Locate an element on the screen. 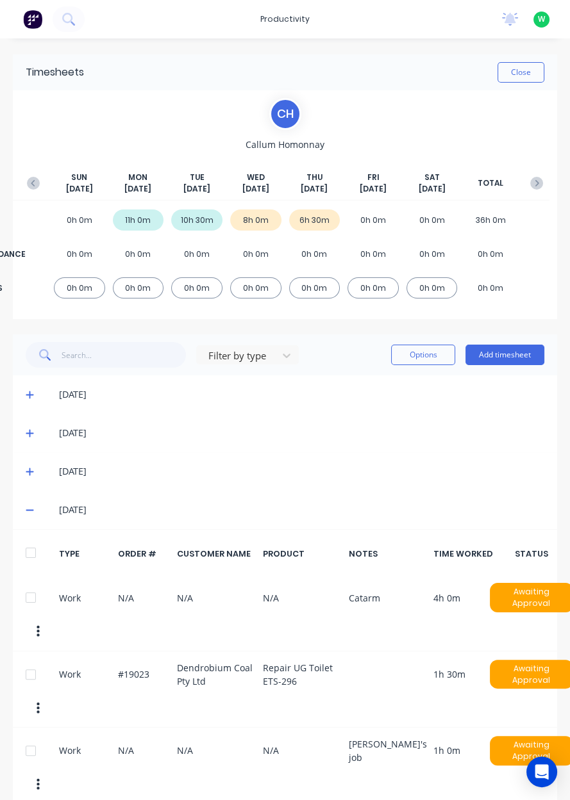  div: STATUS is located at coordinates (531, 554).